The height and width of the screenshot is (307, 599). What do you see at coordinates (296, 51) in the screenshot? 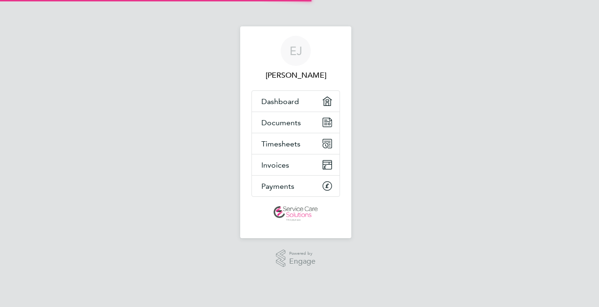
I see `span: EJ` at bounding box center [296, 51].